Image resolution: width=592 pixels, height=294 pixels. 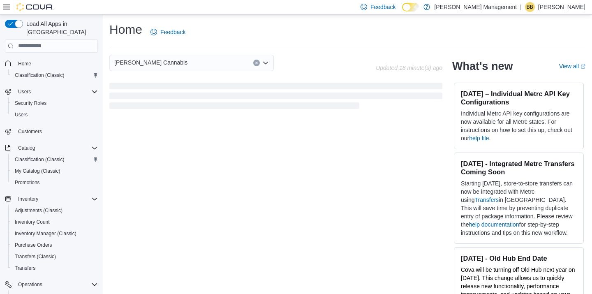 What do you see at coordinates (479, 138) in the screenshot?
I see `a: help file` at bounding box center [479, 138].